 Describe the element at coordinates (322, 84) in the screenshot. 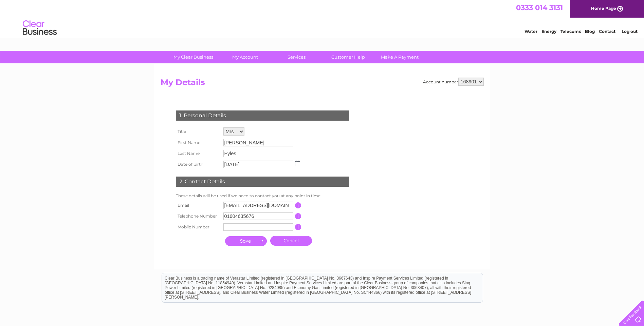

I see `h2: My Details` at that location.